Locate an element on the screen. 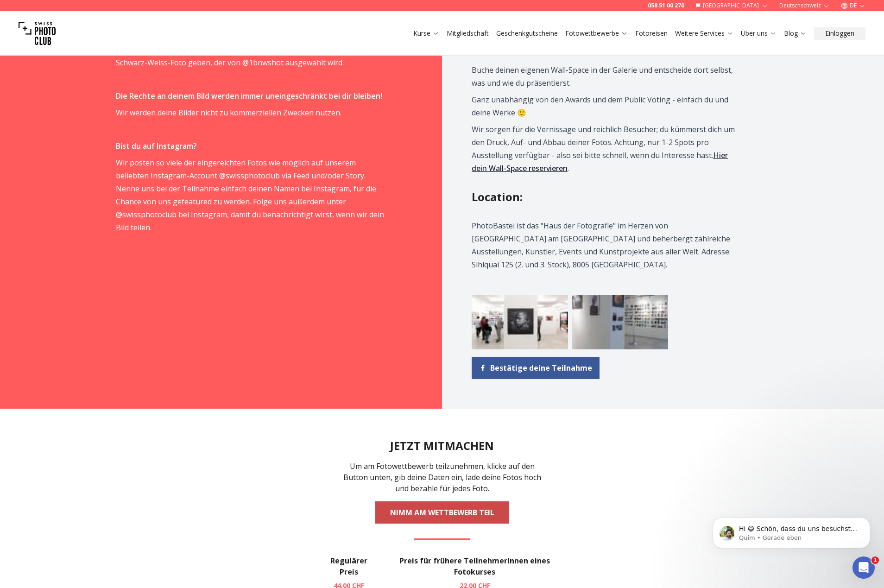  span: 1 is located at coordinates (875, 560).